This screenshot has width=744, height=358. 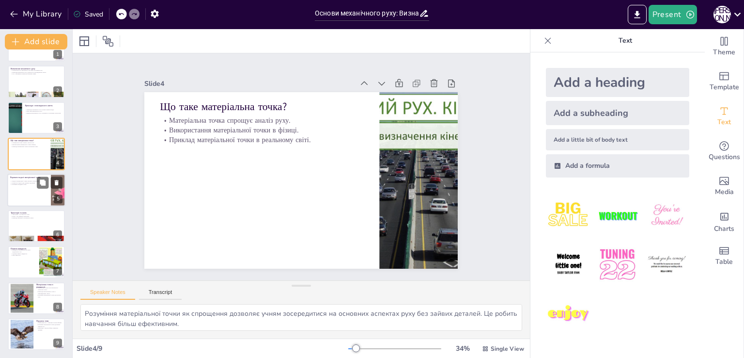 I want to click on p: Швидкість визначається як шлях поділений на час., so click(x=23, y=251).